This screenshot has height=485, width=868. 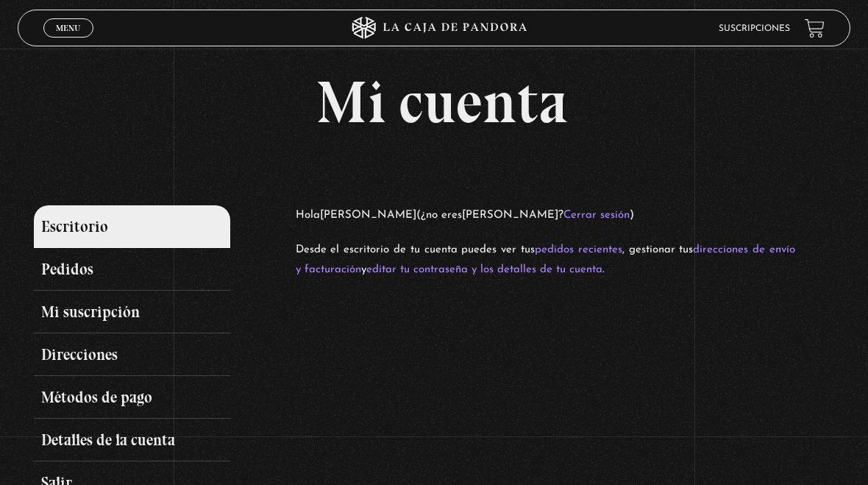 What do you see at coordinates (132, 355) in the screenshot?
I see `a: Direcciones` at bounding box center [132, 355].